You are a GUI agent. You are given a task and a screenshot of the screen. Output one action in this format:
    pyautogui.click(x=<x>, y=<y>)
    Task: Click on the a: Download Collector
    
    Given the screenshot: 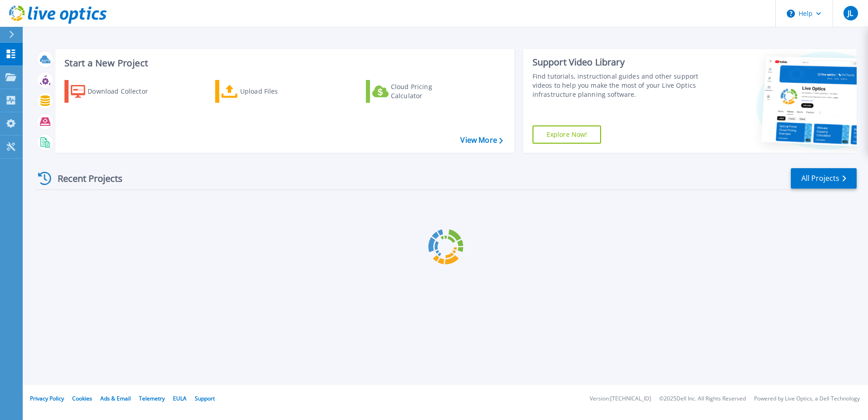 What is the action you would take?
    pyautogui.click(x=115, y=92)
    